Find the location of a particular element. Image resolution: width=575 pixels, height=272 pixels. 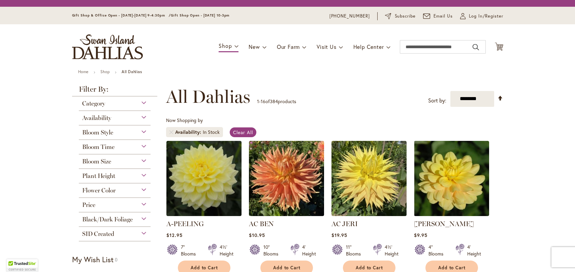

p: - of products is located at coordinates (277, 101).